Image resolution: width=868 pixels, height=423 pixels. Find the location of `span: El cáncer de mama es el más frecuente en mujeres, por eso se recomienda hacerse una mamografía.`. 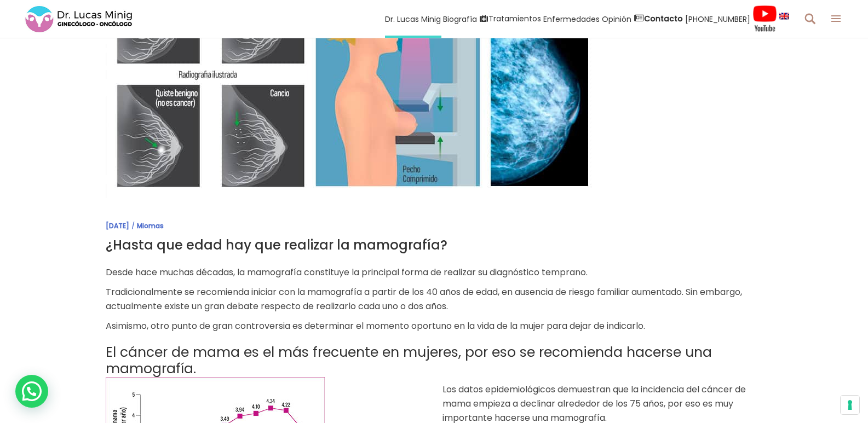

span: El cáncer de mama es el más frecuente en mujeres, por eso se recomienda hacerse una mamografía. is located at coordinates (409, 360).